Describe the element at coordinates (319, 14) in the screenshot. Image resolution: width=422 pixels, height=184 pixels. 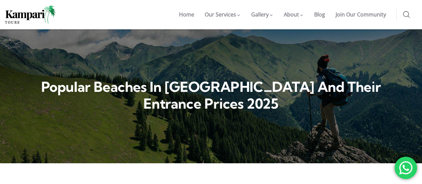
I see `span: Blog` at that location.